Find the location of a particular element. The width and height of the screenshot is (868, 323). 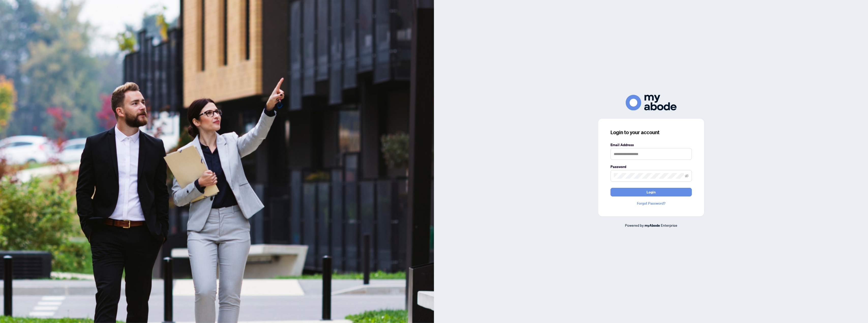

span: Login is located at coordinates (651, 192).